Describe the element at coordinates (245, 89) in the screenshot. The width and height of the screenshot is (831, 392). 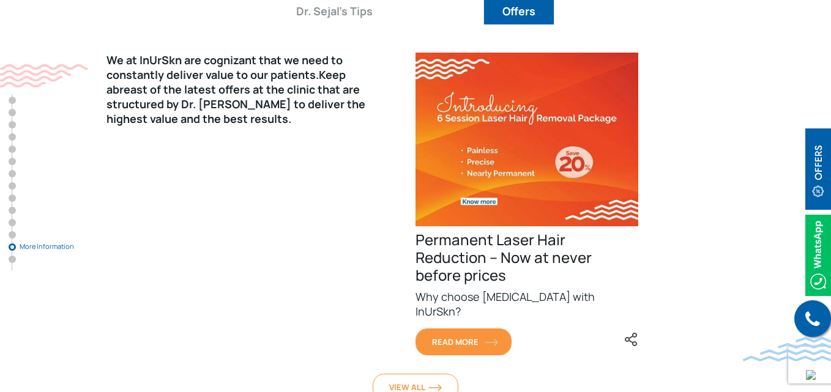
I see `p: We at InUrSkn are cognizant that we need to constantly deliver value to our patients.Keep abreast...` at that location.